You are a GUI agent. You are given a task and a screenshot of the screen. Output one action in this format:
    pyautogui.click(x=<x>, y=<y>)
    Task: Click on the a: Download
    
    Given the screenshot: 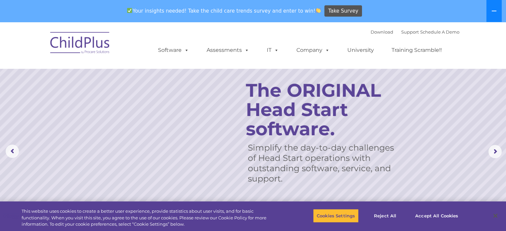 What is the action you would take?
    pyautogui.click(x=382, y=32)
    